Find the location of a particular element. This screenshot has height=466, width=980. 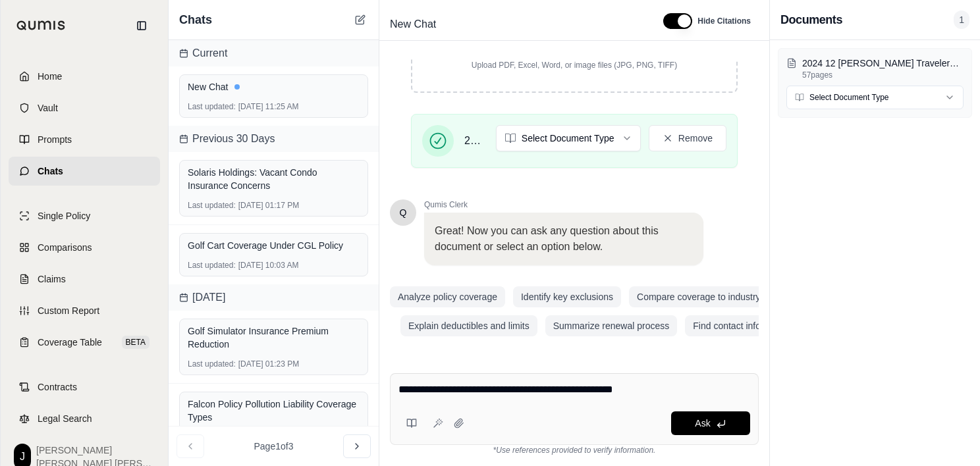

a: Claims is located at coordinates (84, 279).